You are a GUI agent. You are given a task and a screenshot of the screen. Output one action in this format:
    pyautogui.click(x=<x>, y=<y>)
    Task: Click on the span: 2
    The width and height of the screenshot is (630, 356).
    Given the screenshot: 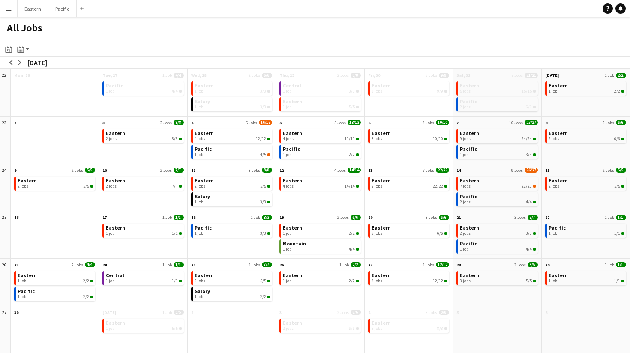 What is the action you would take?
    pyautogui.click(x=15, y=123)
    